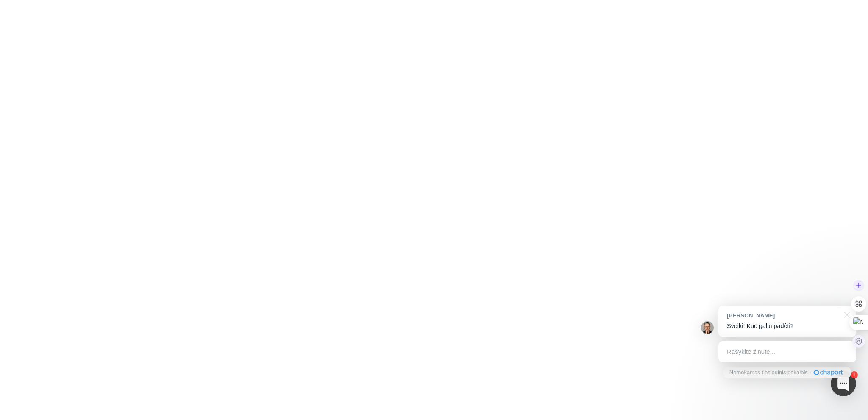 This screenshot has width=868, height=420. I want to click on font: Rašykite žinutę..., so click(751, 351).